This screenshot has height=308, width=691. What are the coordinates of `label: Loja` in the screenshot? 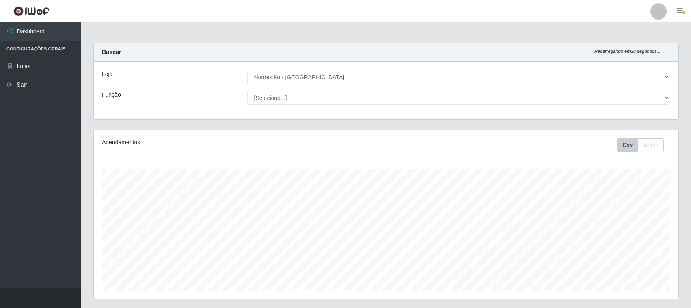 It's located at (107, 74).